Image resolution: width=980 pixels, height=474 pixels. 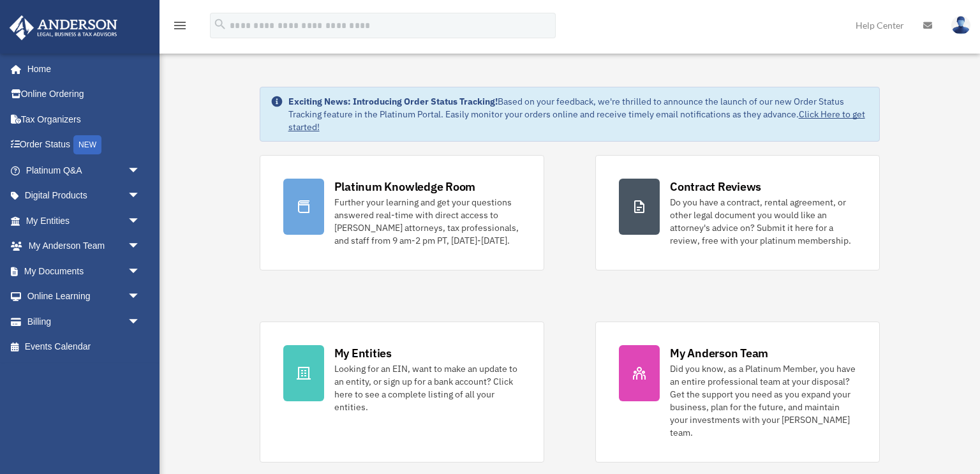 I want to click on a: Events Calendar, so click(x=84, y=347).